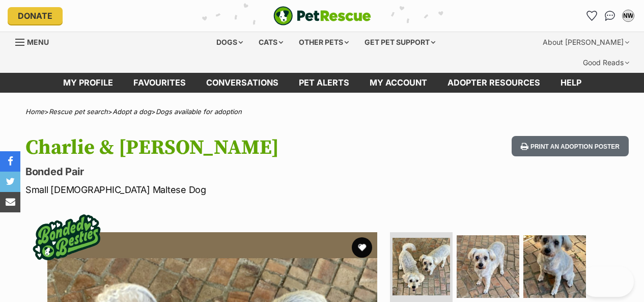 This screenshot has height=302, width=644. Describe the element at coordinates (36, 15) in the screenshot. I see `a: Donate` at that location.